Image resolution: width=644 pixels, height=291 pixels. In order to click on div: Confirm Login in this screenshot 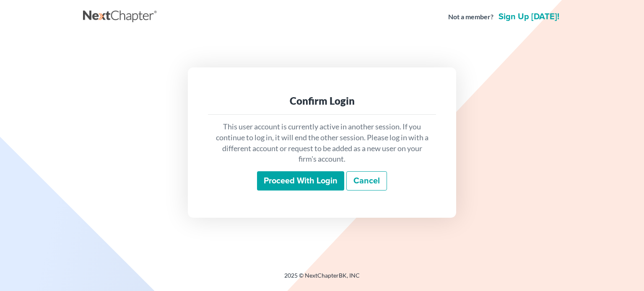, I will do `click(322, 101)`.